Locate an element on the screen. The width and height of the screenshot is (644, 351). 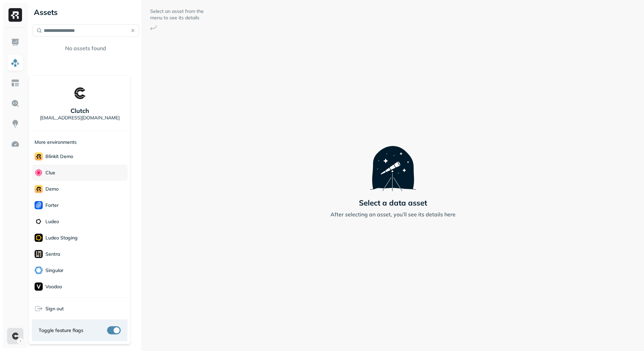
span: Toggle feature flags is located at coordinates (61, 330).